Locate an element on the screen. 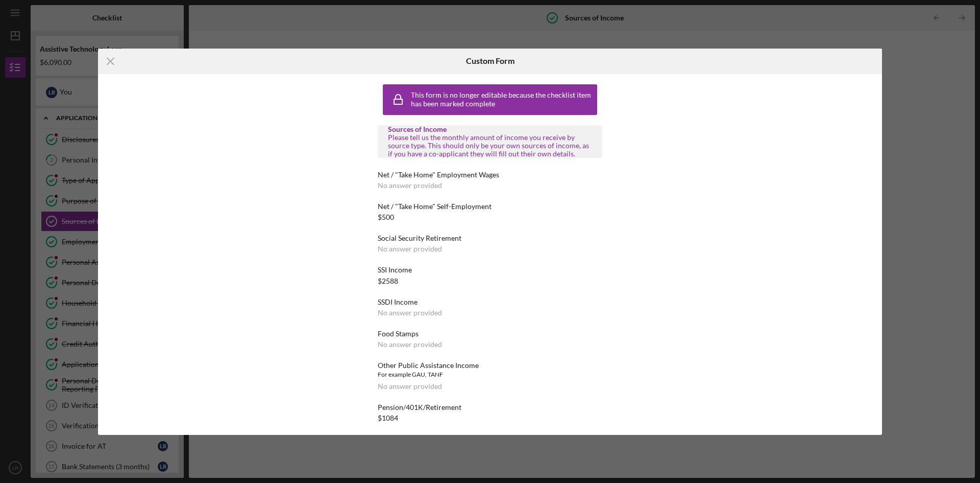 The image size is (980, 483). div: SSI Income is located at coordinates (490, 270).